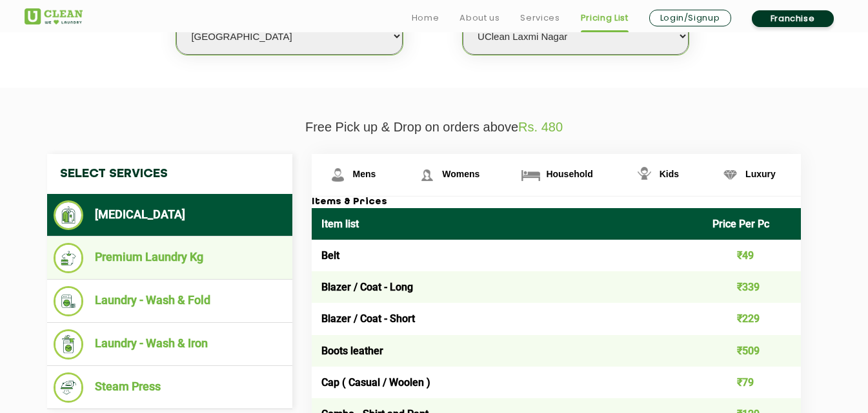  What do you see at coordinates (68, 258) in the screenshot?
I see `img: Premium Laundry Kg` at bounding box center [68, 258].